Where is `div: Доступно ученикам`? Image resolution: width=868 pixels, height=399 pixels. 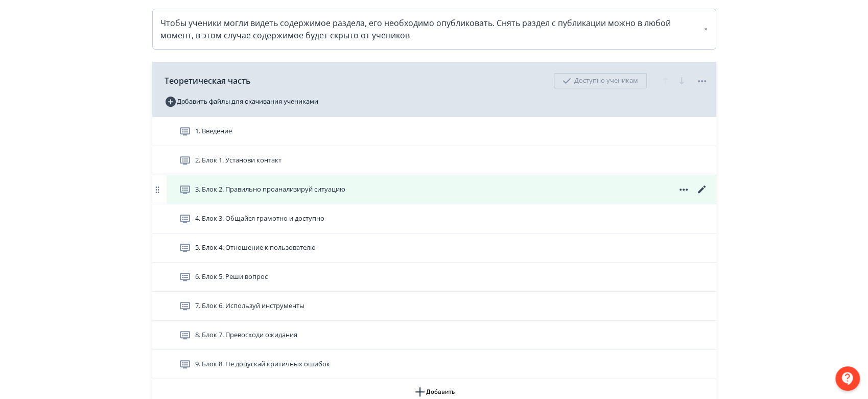 div: Доступно ученикам is located at coordinates (600, 81).